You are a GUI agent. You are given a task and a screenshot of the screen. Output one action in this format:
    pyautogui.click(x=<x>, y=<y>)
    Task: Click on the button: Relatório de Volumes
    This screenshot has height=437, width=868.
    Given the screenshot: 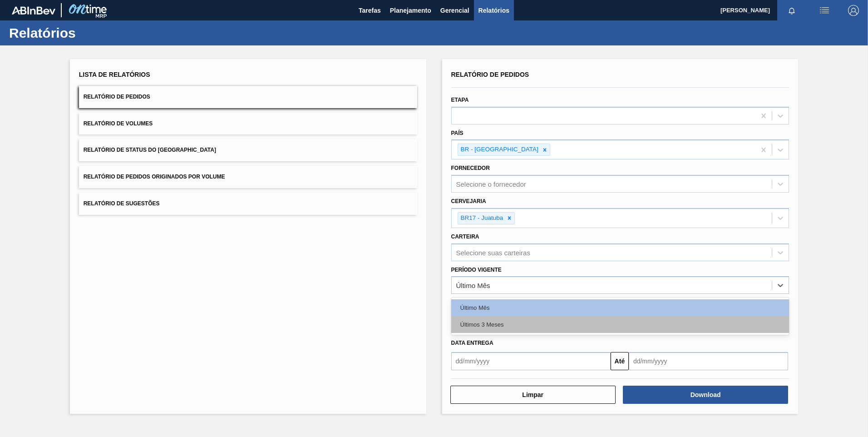 What is the action you would take?
    pyautogui.click(x=248, y=123)
    